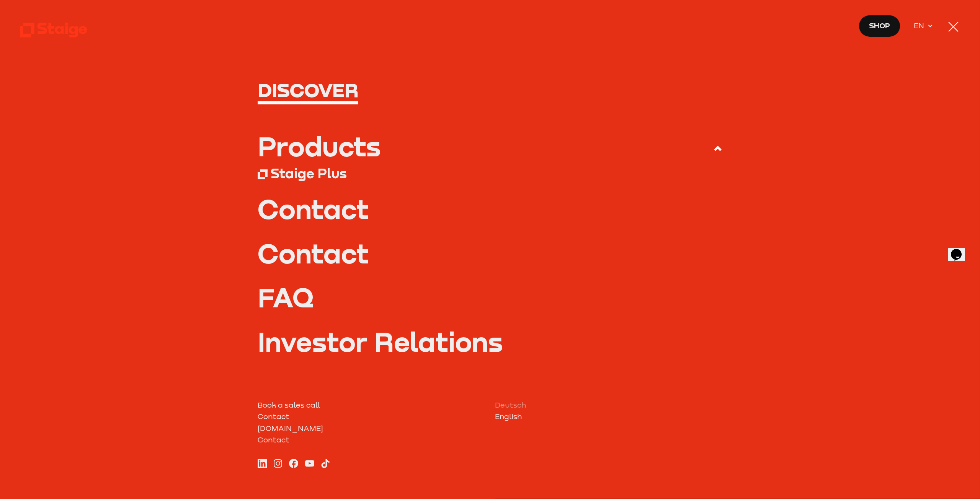 This screenshot has width=980, height=499. What do you see at coordinates (308, 174) in the screenshot?
I see `div: Staige Plus` at bounding box center [308, 174].